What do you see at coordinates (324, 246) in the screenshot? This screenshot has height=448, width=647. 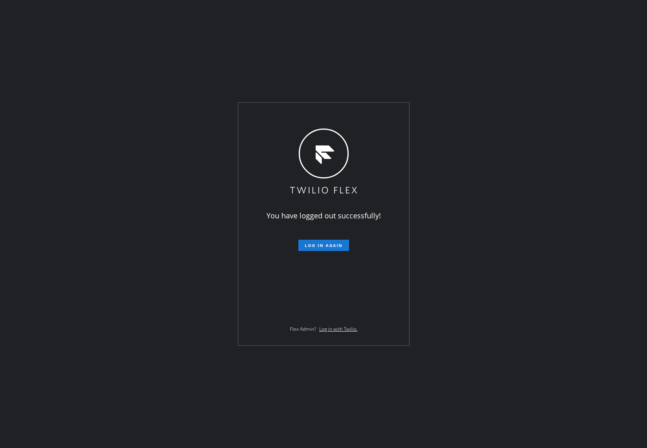 I see `span: Log in again` at bounding box center [324, 246].